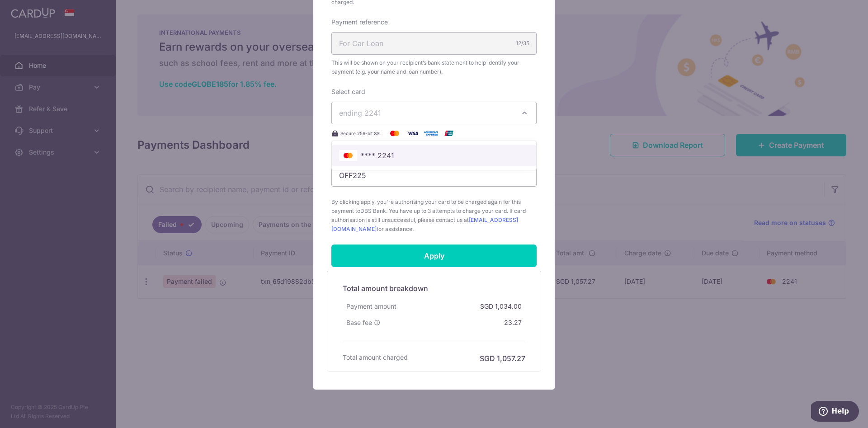  What do you see at coordinates (434, 67) in the screenshot?
I see `span: This will be shown on your recipient’s bank statement to help identify your payment (e.g. your na...` at bounding box center [434, 67].